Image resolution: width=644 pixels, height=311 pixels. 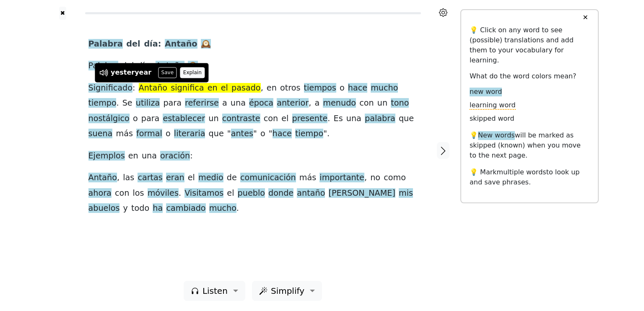 What do you see at coordinates (493, 105) in the screenshot?
I see `span: learning word` at bounding box center [493, 105].